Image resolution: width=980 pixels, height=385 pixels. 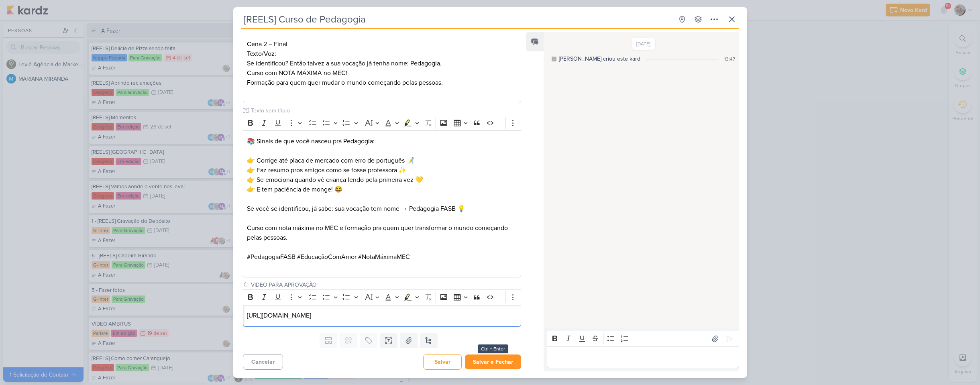 What do you see at coordinates (729, 59) in the screenshot?
I see `div: 13:47` at bounding box center [729, 59].